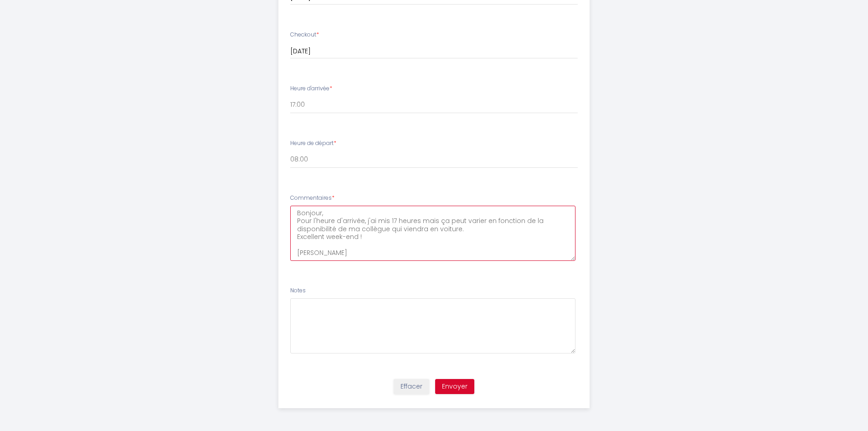  I want to click on label: Heure de départ, so click(313, 143).